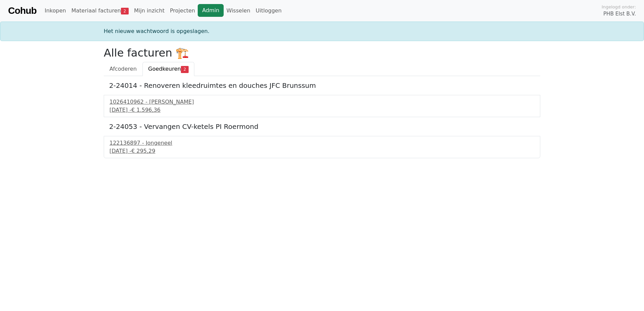  I want to click on a: Mijn inzicht, so click(149, 11).